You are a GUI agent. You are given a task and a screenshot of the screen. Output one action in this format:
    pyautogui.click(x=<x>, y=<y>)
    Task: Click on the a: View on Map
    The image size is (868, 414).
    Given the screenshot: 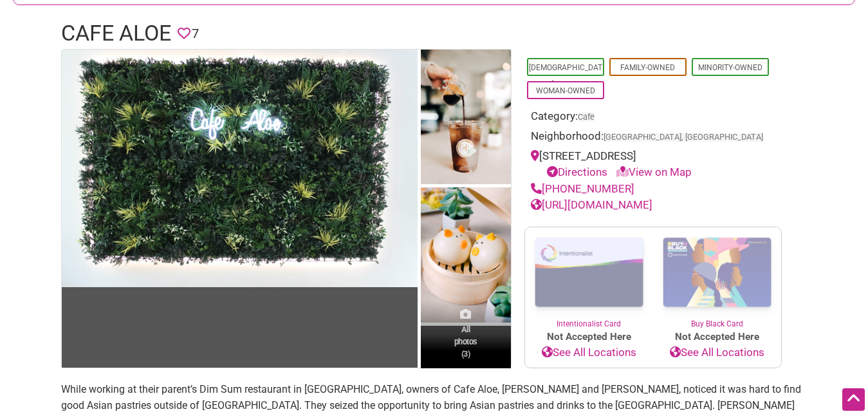 What is the action you would take?
    pyautogui.click(x=654, y=172)
    